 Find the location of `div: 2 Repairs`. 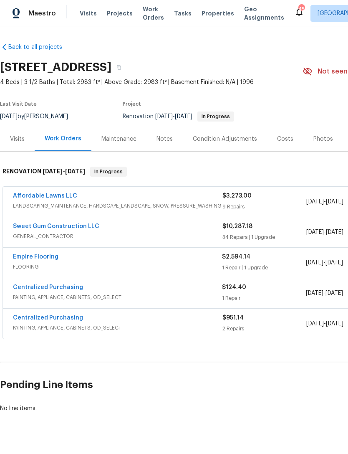

div: 2 Repairs is located at coordinates (264, 329).